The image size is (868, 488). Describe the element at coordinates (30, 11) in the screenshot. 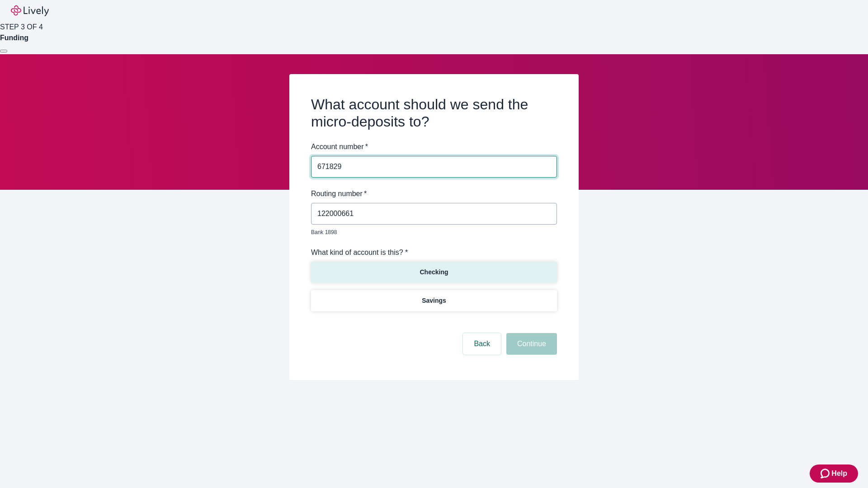

I see `img: Lively` at that location.